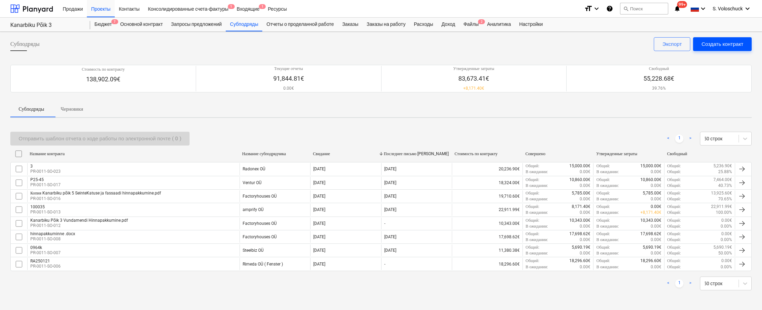 The width and height of the screenshot is (762, 310). I want to click on div: Factoryhouses OÜ, so click(260, 237).